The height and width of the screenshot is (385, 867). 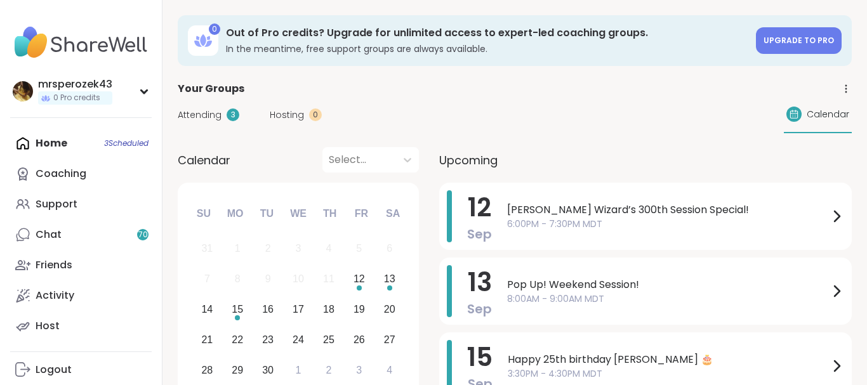 I want to click on div: 12, so click(x=359, y=279).